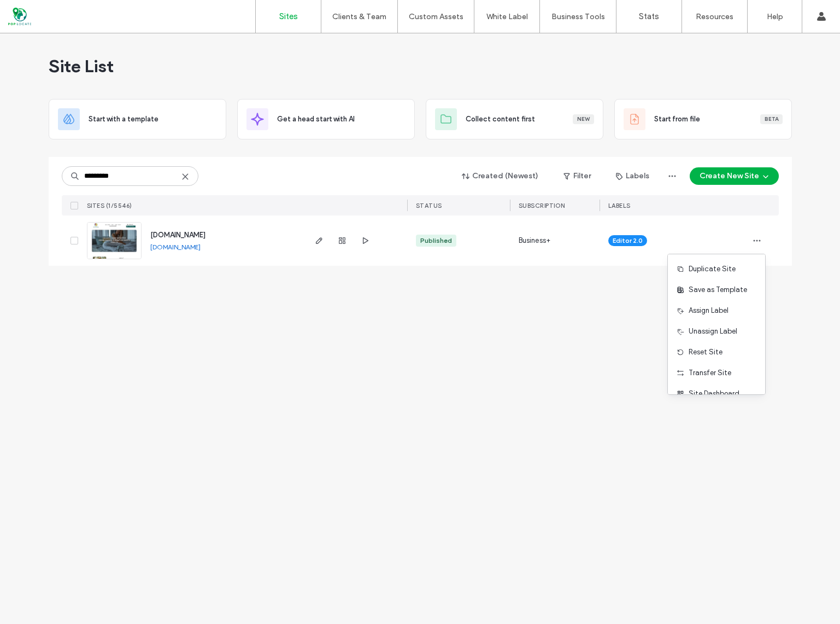 This screenshot has height=624, width=840. What do you see at coordinates (712, 269) in the screenshot?
I see `span: Duplicate Site` at bounding box center [712, 269].